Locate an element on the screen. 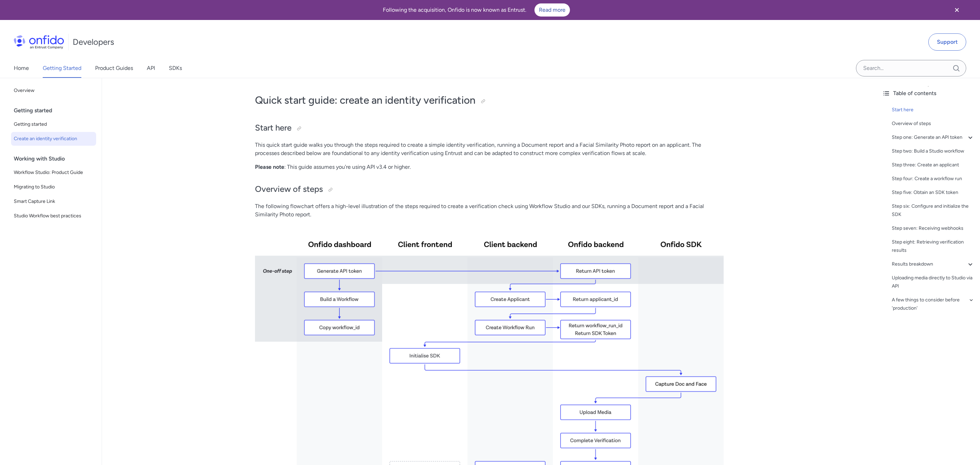 Image resolution: width=980 pixels, height=465 pixels. div: Results breakdown is located at coordinates (933, 264).